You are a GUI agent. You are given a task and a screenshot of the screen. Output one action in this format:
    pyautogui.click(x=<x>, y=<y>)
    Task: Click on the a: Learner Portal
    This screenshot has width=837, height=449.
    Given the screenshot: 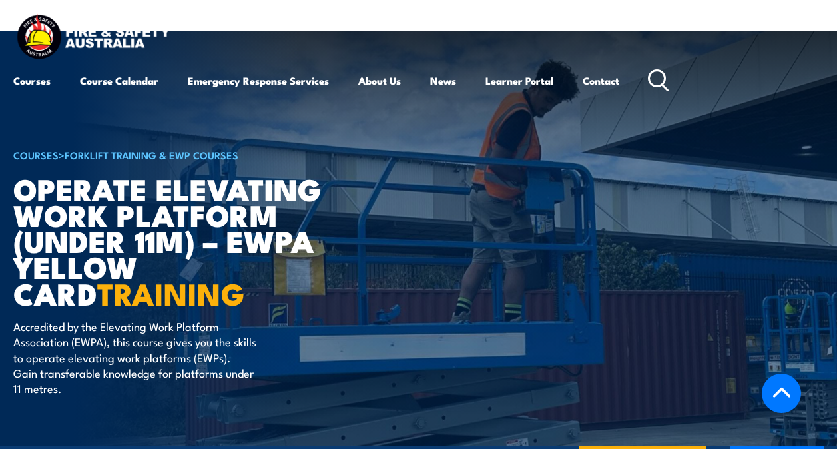 What is the action you would take?
    pyautogui.click(x=519, y=81)
    